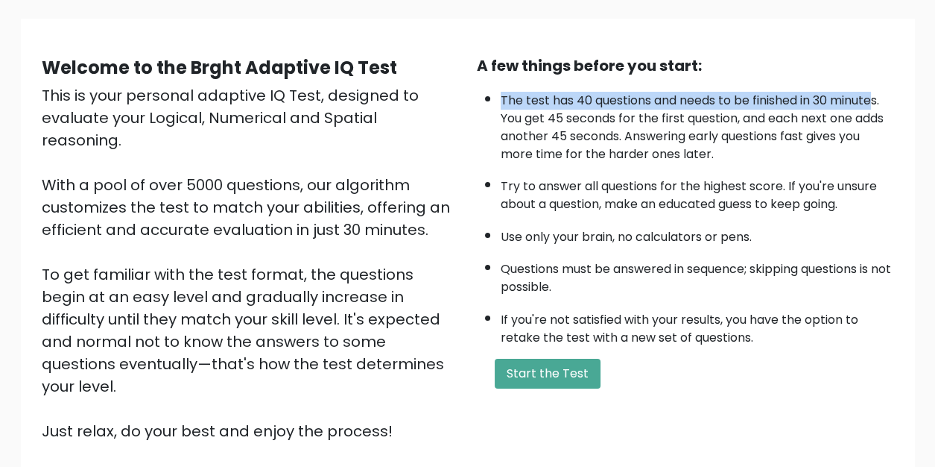 Image resolution: width=935 pixels, height=467 pixels. I want to click on div: This is your personal adaptive IQ Test, designed to evaluate your Logical, Numerical and Spatial ..., so click(250, 263).